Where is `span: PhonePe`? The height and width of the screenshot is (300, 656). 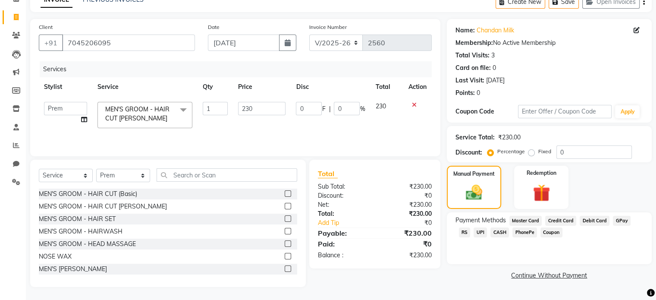 span: PhonePe is located at coordinates (524, 232).